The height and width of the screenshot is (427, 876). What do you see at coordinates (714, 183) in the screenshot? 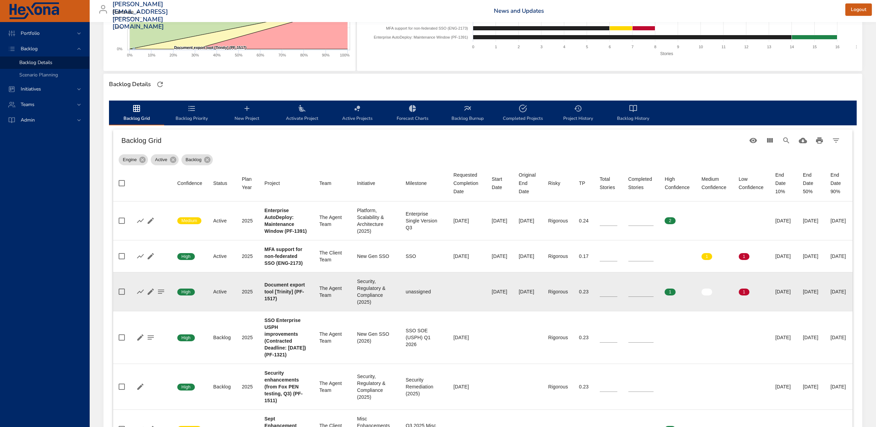
I see `span: Medium Confidence` at bounding box center [714, 183].